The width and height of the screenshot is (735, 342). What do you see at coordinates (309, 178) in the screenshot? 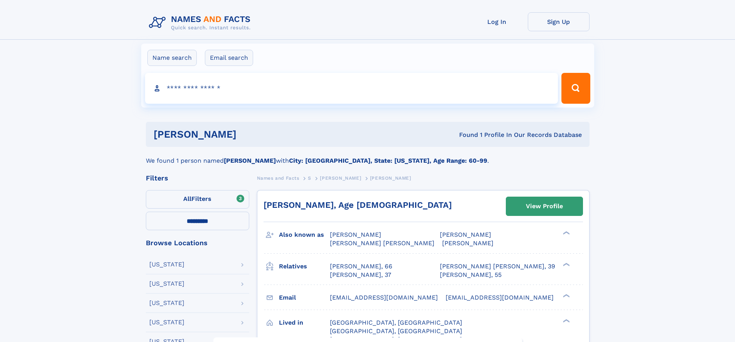
I see `span: S` at bounding box center [309, 178].